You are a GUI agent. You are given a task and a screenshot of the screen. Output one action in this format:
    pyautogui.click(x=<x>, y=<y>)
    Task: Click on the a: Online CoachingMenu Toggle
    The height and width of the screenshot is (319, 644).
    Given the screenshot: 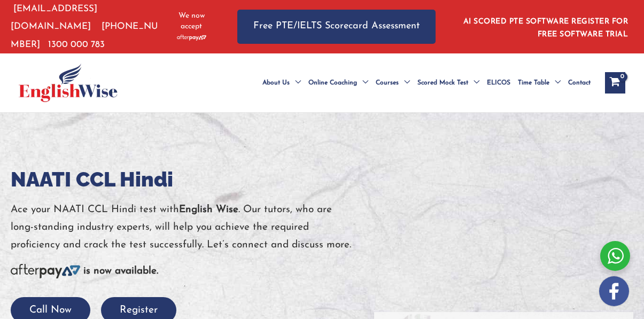 What is the action you would take?
    pyautogui.click(x=338, y=83)
    